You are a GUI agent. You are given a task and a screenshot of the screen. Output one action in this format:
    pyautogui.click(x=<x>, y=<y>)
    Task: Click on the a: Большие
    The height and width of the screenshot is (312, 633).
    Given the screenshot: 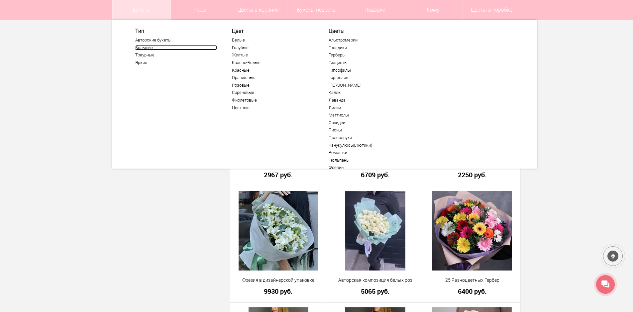 What is the action you would take?
    pyautogui.click(x=176, y=48)
    